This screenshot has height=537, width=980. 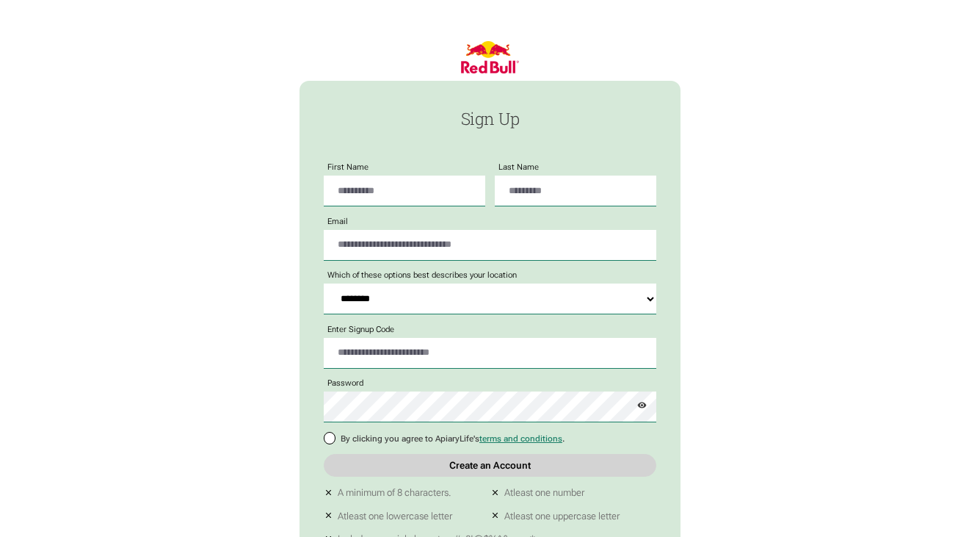 I want to click on label: Last Name, so click(x=519, y=168).